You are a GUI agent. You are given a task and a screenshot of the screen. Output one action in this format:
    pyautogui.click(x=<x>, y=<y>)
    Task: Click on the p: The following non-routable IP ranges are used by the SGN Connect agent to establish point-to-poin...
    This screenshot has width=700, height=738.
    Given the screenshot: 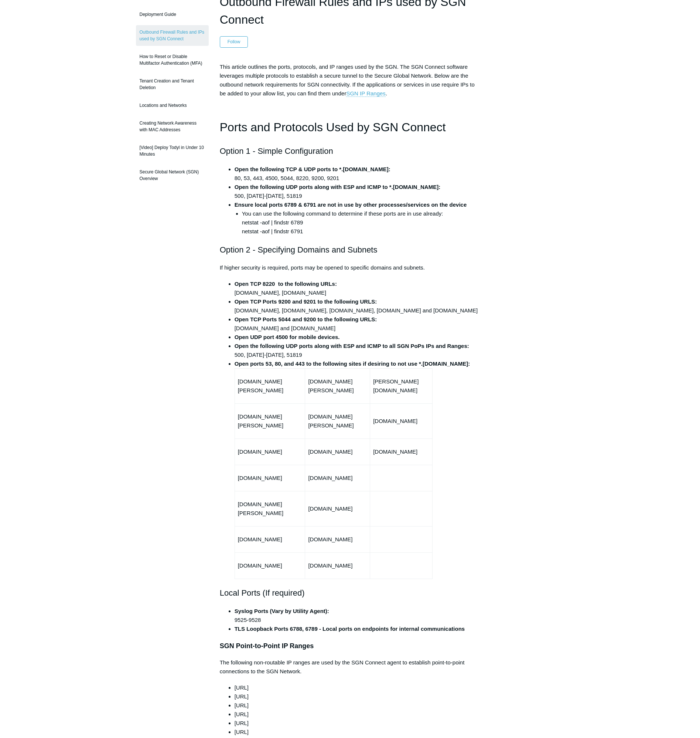 What is the action you would take?
    pyautogui.click(x=350, y=667)
    